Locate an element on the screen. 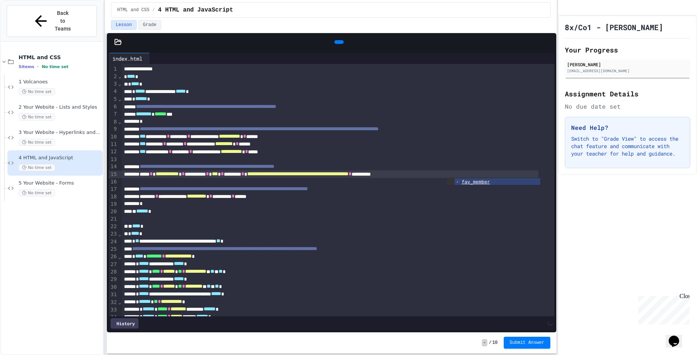 The height and width of the screenshot is (355, 697). div: 6 is located at coordinates (113, 107).